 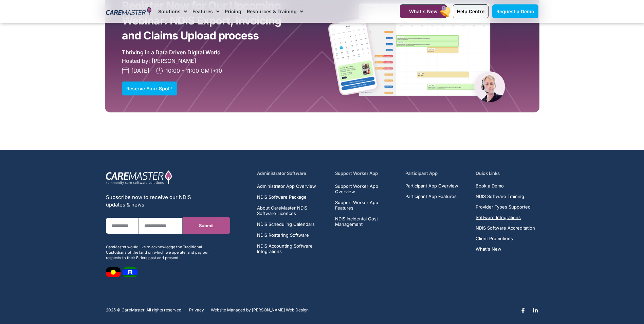 What do you see at coordinates (366, 222) in the screenshot?
I see `span: NDIS Incidental Cost Management` at bounding box center [366, 222].